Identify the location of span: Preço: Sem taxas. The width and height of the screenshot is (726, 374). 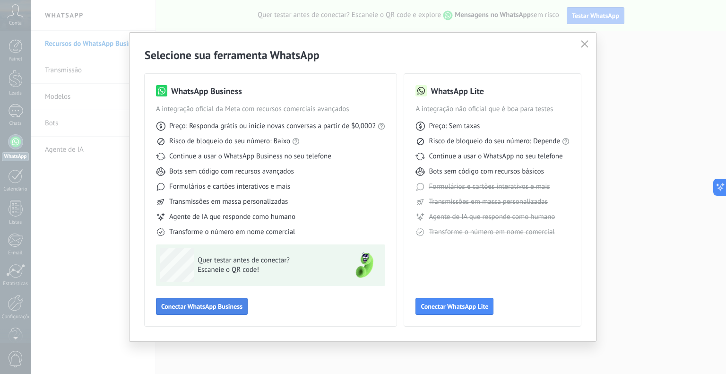
(454, 126).